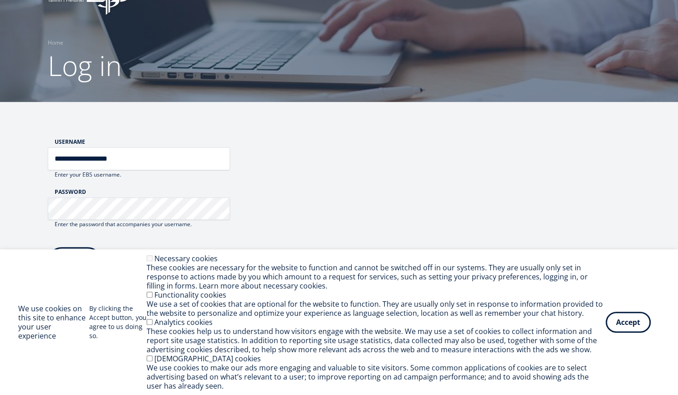  I want to click on label: Functionality cookies, so click(190, 295).